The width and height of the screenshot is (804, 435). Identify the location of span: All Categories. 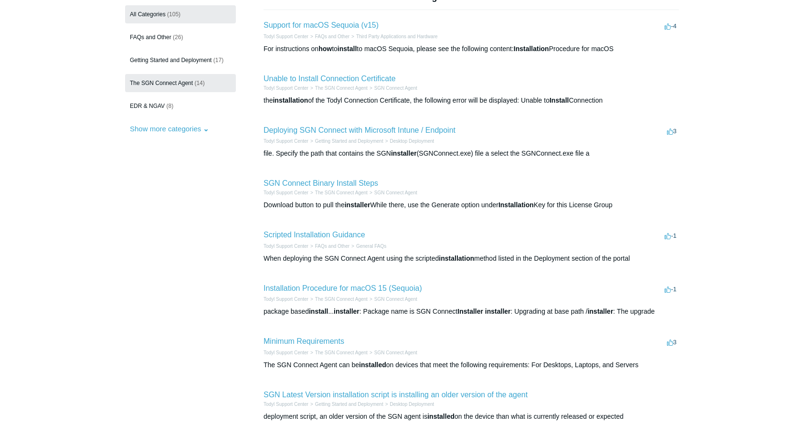
(148, 14).